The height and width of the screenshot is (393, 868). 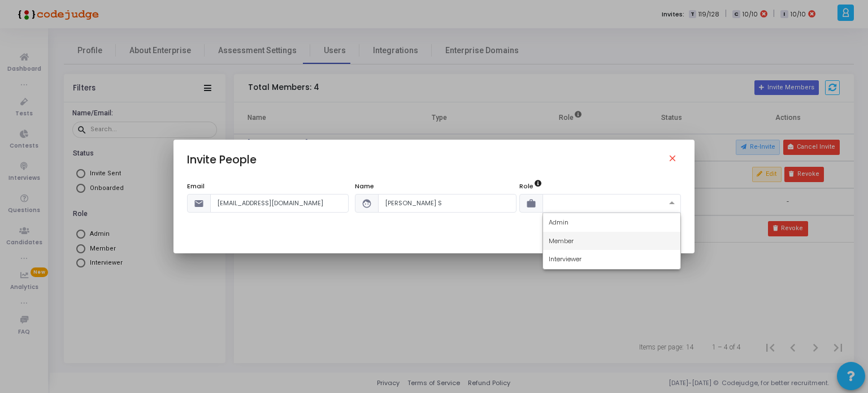 I want to click on label: Email, so click(x=195, y=186).